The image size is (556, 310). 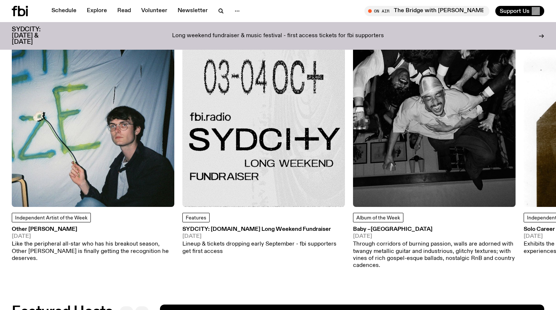 What do you see at coordinates (51, 217) in the screenshot?
I see `a: Independent Artist of the Week` at bounding box center [51, 217].